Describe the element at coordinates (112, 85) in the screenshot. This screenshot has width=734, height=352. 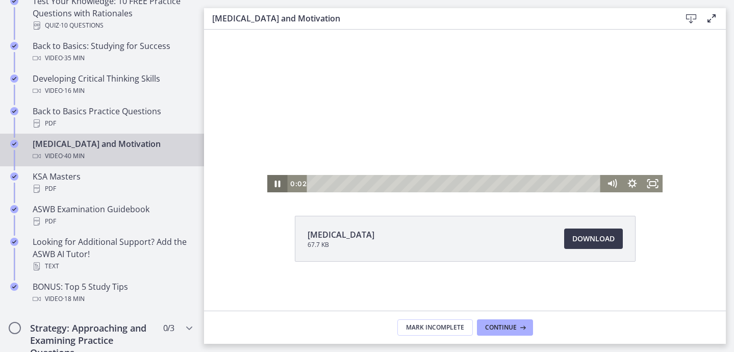
I see `div: Developing Critical Thinking Skills` at that location.